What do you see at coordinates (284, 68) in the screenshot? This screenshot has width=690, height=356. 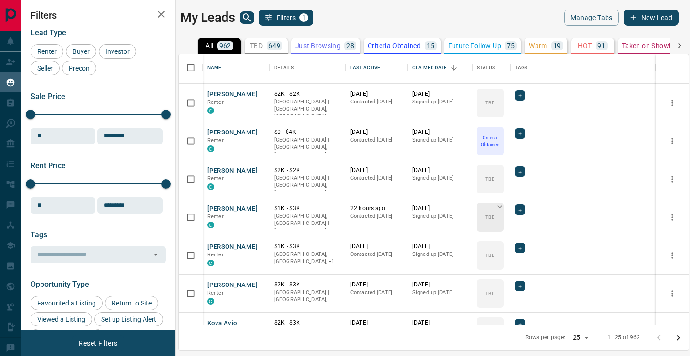 I see `div: Details` at bounding box center [284, 68].